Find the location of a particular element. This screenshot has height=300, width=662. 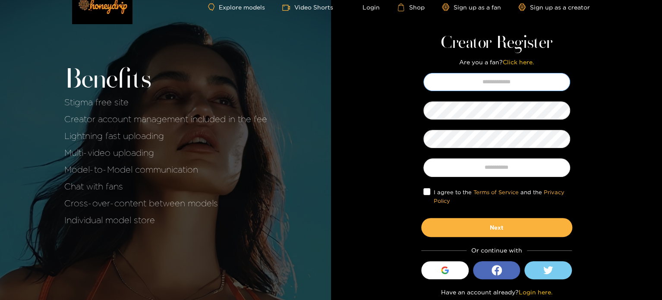

li: Multi-video uploading is located at coordinates (166, 152).